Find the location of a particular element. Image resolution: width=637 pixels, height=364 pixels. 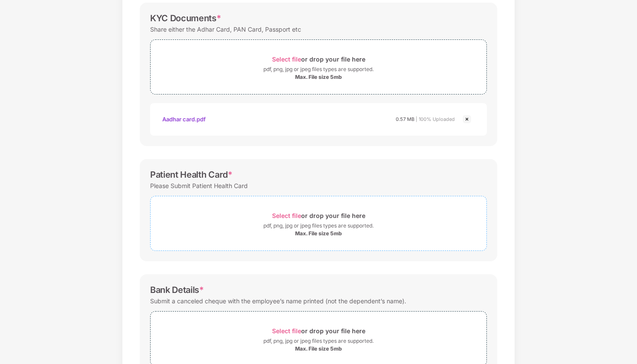

div: Submit a canceled cheque with the employee’s name printed (not the dependent’s name). is located at coordinates (278, 301).